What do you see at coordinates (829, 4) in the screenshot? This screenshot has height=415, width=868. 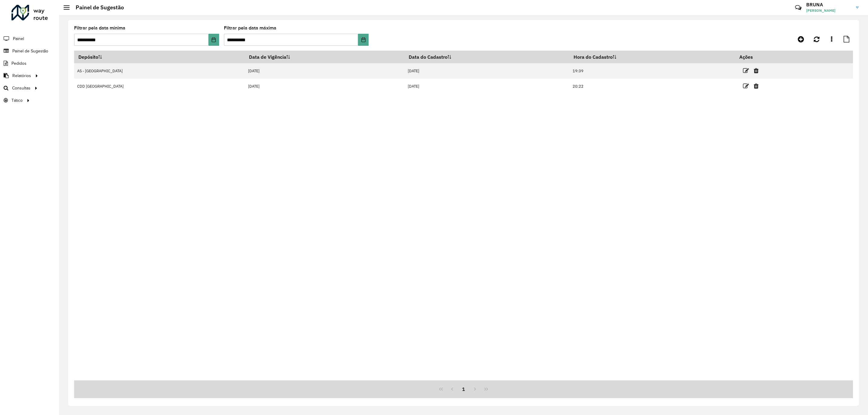 I see `h3: BRUNA` at bounding box center [829, 4].